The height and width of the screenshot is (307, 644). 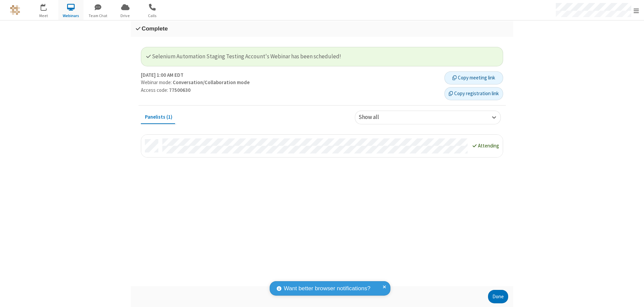 I want to click on span: Webinars, so click(x=71, y=16).